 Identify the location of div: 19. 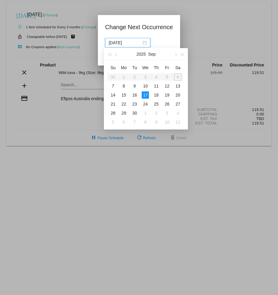
(167, 95).